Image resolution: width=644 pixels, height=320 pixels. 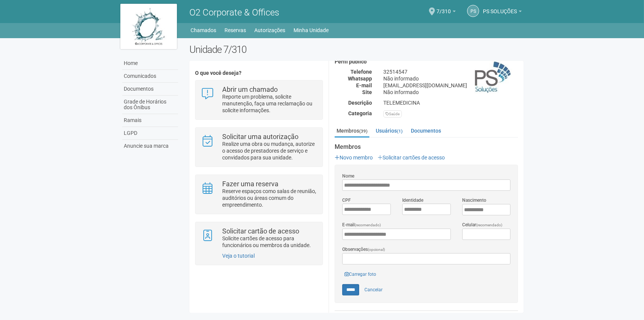 What do you see at coordinates (270, 151) in the screenshot?
I see `p: Realize uma obra ou mudança, autorize o acesso de prestadores de serviço e convidados para sua un...` at bounding box center [270, 151].